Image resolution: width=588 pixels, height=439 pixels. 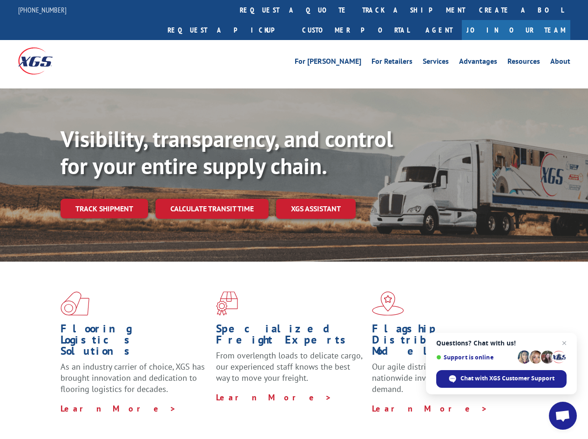 What do you see at coordinates (436, 63) in the screenshot?
I see `a: Services` at bounding box center [436, 63].